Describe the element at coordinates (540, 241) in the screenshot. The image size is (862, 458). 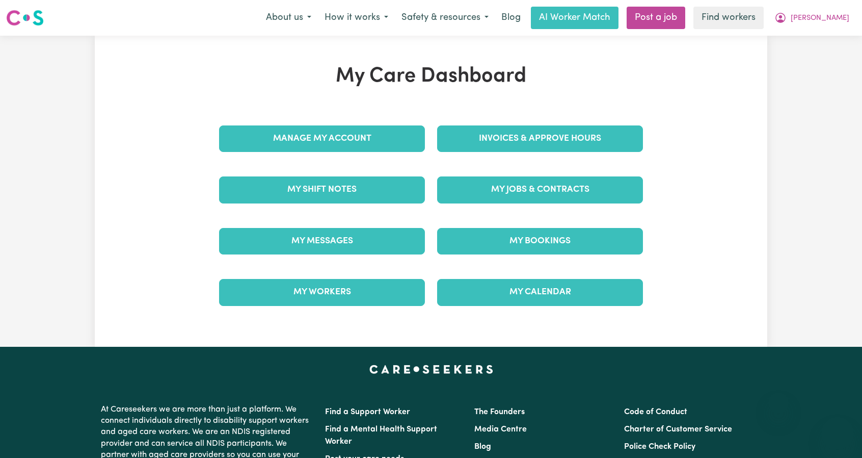
I see `a: My Bookings` at that location.